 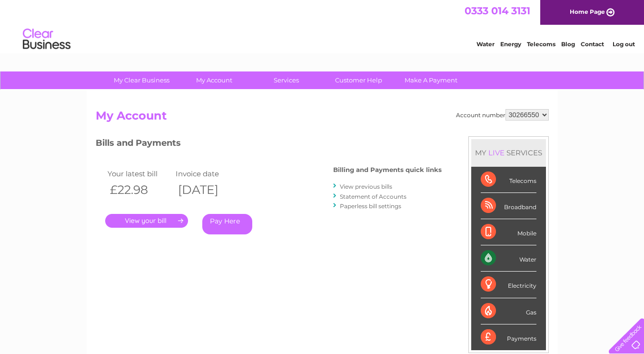 I want to click on a: Energy, so click(x=511, y=44).